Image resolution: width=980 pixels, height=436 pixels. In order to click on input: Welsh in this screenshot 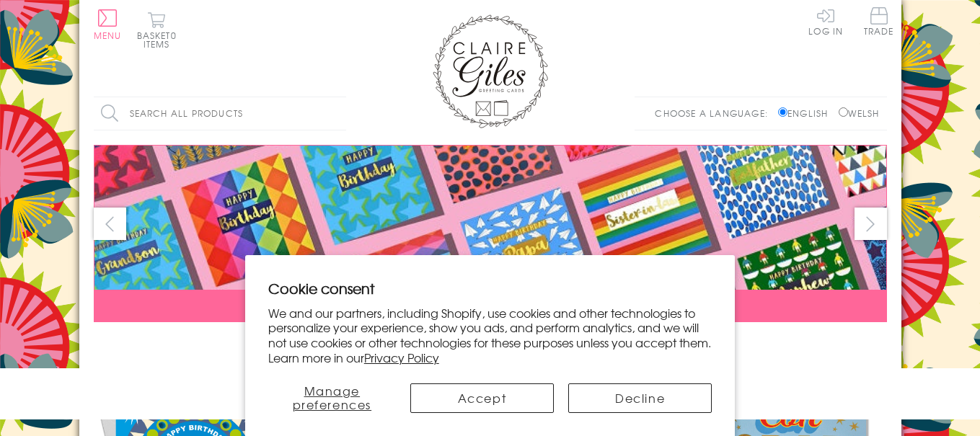, I will do `click(843, 112)`.